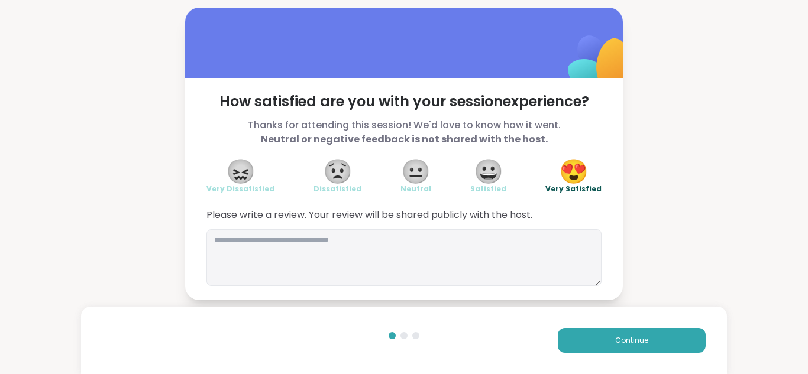 The image size is (808, 374). Describe the element at coordinates (573, 189) in the screenshot. I see `span: Very Satisfied` at that location.